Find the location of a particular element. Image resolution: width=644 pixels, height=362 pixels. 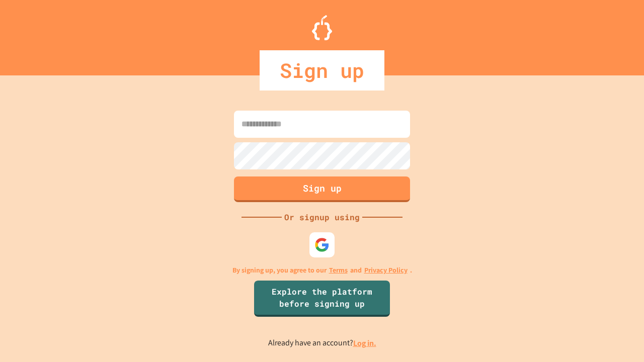

a: Privacy Policy is located at coordinates (386, 270).